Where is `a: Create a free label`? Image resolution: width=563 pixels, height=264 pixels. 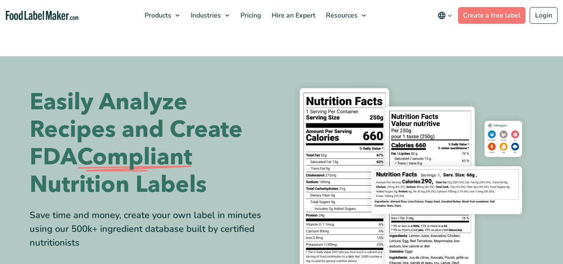
a: Create a free label is located at coordinates (491, 15).